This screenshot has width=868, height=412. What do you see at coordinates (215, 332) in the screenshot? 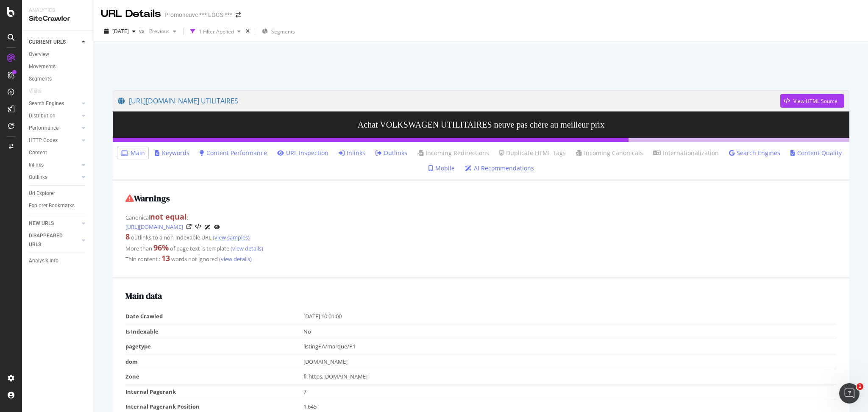
I see `td: Is Indexable` at bounding box center [215, 332].